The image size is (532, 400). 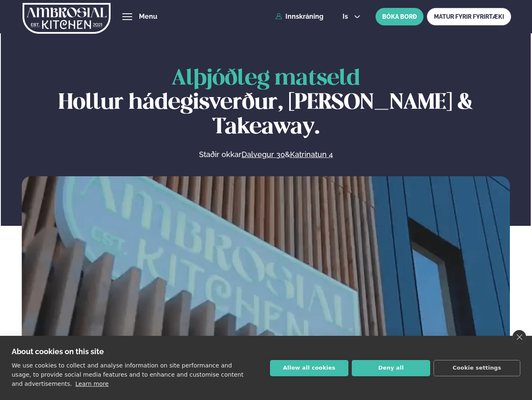 What do you see at coordinates (92, 384) in the screenshot?
I see `a: Learn more` at bounding box center [92, 384].